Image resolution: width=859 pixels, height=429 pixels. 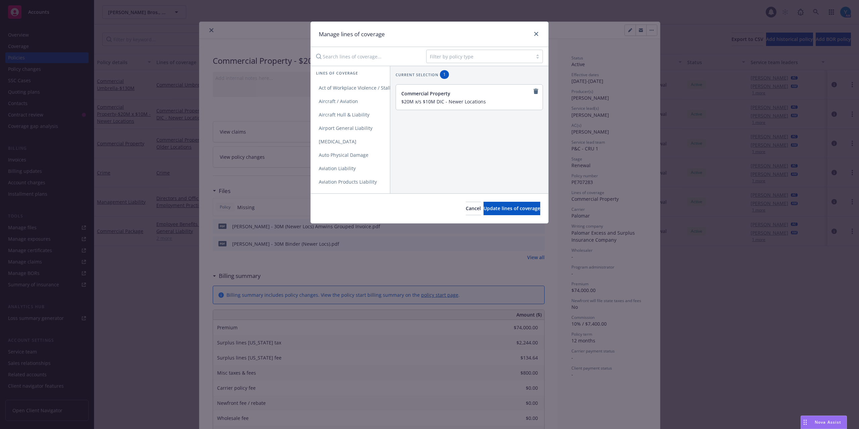 What do you see at coordinates (512, 208) in the screenshot?
I see `span: Update lines of coverage` at bounding box center [512, 208].